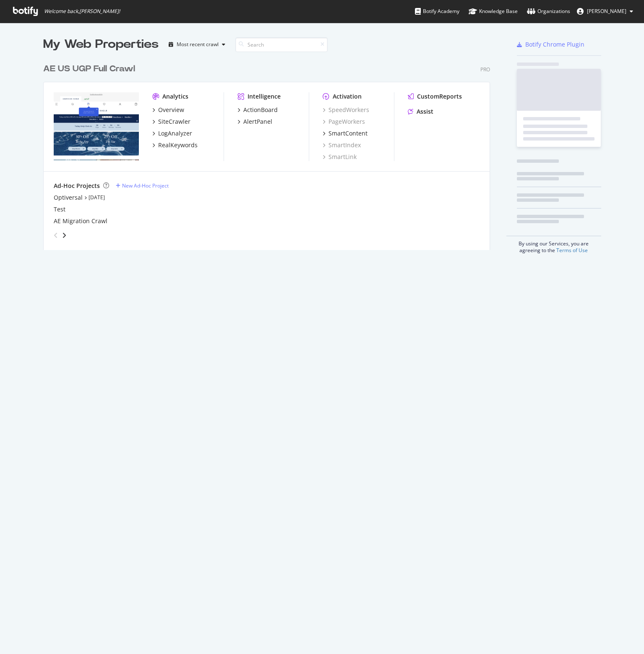 Image resolution: width=644 pixels, height=654 pixels. I want to click on a: Assist, so click(420, 112).